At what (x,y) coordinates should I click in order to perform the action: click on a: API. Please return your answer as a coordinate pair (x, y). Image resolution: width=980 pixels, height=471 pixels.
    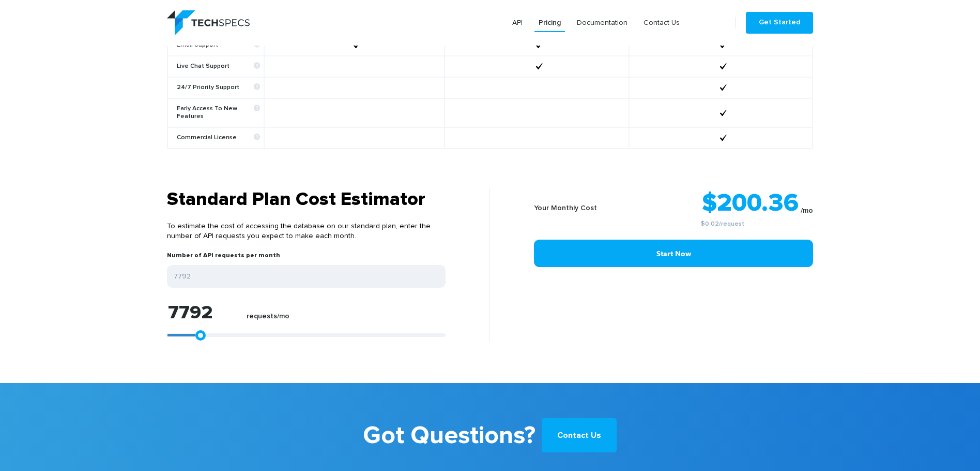
    Looking at the image, I should click on (517, 23).